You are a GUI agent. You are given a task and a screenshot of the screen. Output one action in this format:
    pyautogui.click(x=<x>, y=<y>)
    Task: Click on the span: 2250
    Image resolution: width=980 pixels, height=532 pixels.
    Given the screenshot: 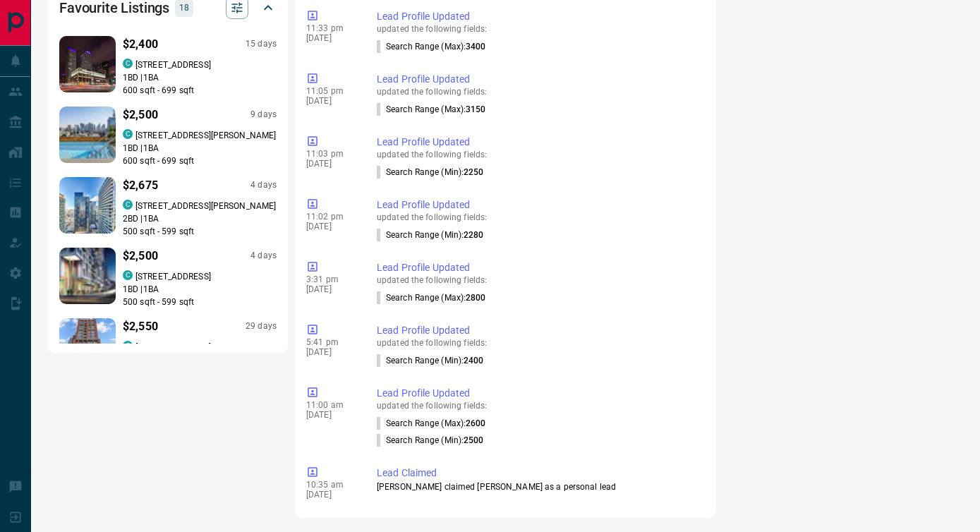 What is the action you would take?
    pyautogui.click(x=473, y=172)
    